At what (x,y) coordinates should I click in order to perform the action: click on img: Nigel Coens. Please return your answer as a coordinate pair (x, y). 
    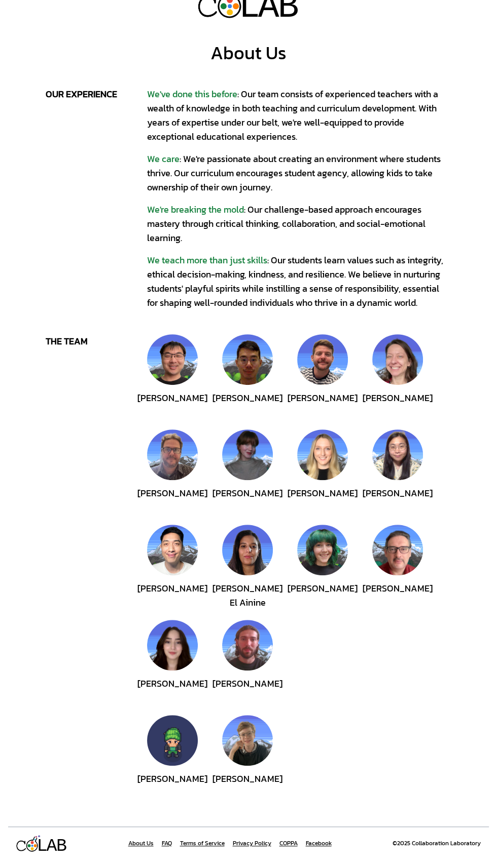
    Looking at the image, I should click on (323, 359).